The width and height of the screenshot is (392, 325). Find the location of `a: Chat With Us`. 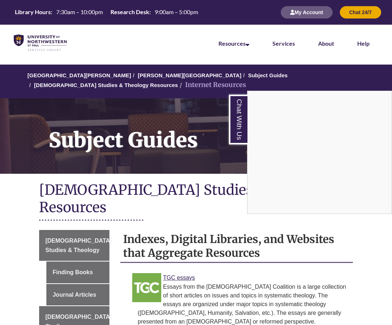

a: Chat With Us is located at coordinates (238, 119).